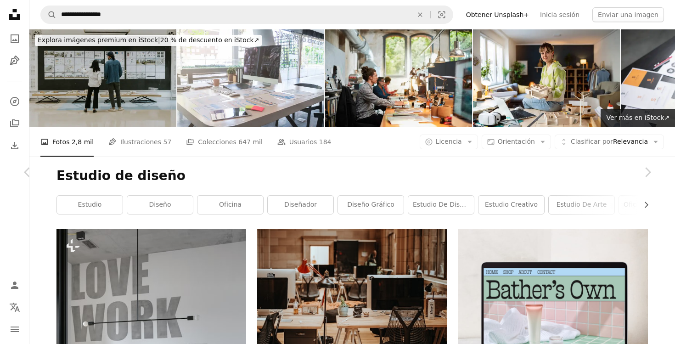 The height and width of the screenshot is (344, 675). What do you see at coordinates (628, 15) in the screenshot?
I see `button: Enviar una imagen` at bounding box center [628, 15].